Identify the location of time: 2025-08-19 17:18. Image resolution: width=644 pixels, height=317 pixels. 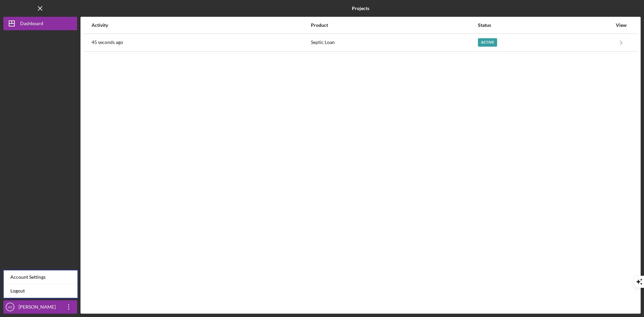
(107, 42).